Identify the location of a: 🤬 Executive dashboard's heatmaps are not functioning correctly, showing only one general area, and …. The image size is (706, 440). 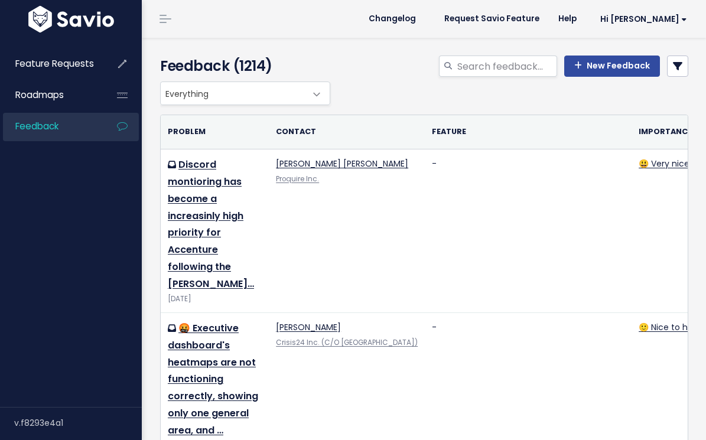
(213, 379).